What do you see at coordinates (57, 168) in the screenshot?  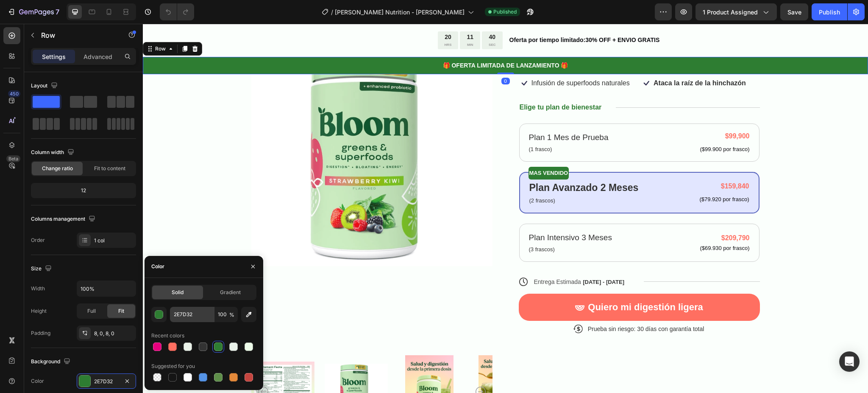 I see `span: Change ratio` at bounding box center [57, 168].